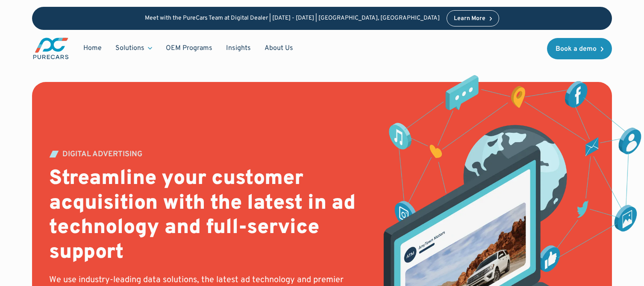 The height and width of the screenshot is (286, 644). What do you see at coordinates (239, 48) in the screenshot?
I see `a: Insights` at bounding box center [239, 48].